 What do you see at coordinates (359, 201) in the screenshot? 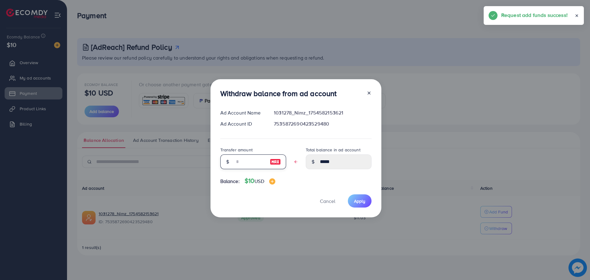
I see `span: Apply` at bounding box center [359, 201].